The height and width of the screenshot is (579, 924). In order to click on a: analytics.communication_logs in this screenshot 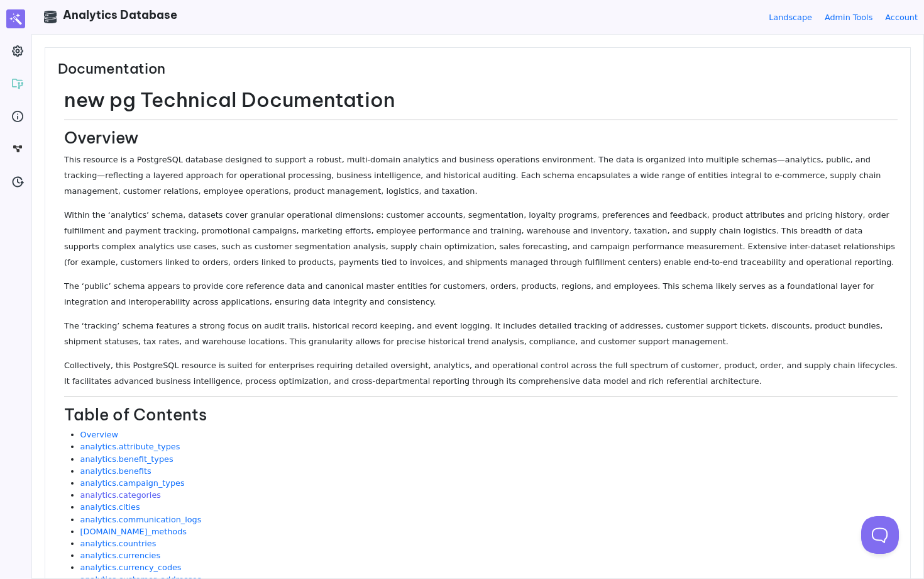, I will do `click(141, 519)`.